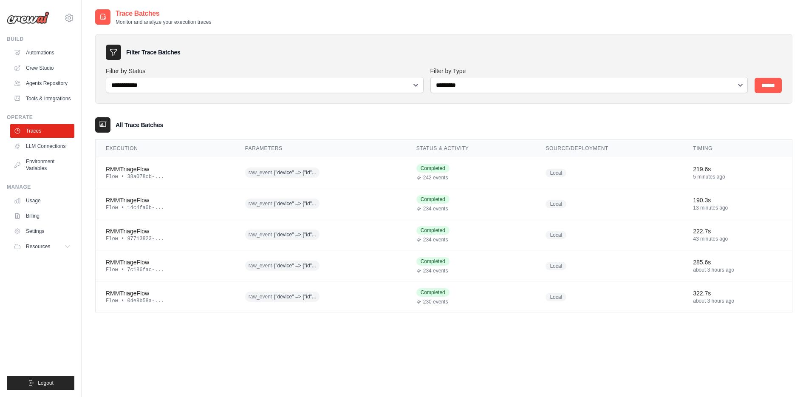 The width and height of the screenshot is (806, 397). What do you see at coordinates (738, 293) in the screenshot?
I see `div: 322.7s` at bounding box center [738, 293].